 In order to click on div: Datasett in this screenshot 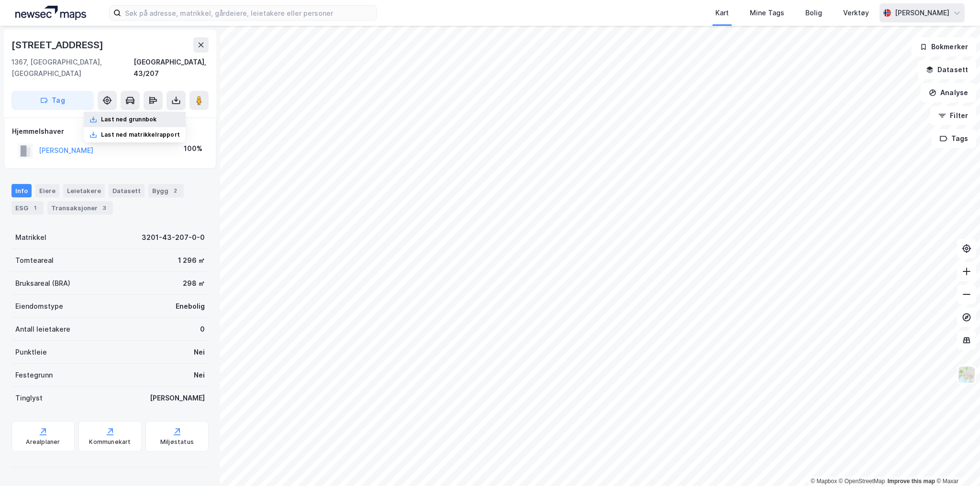, I will do `click(126, 191)`.